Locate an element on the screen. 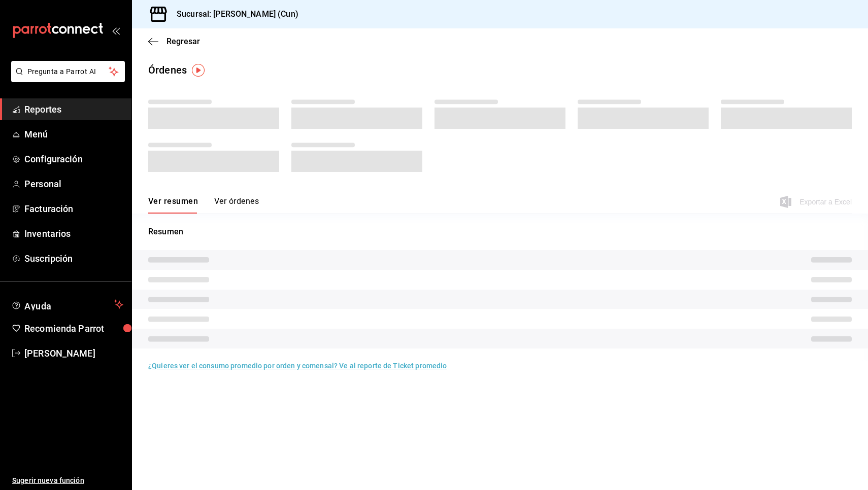  button: Pregunta a Parrot AI is located at coordinates (68, 72).